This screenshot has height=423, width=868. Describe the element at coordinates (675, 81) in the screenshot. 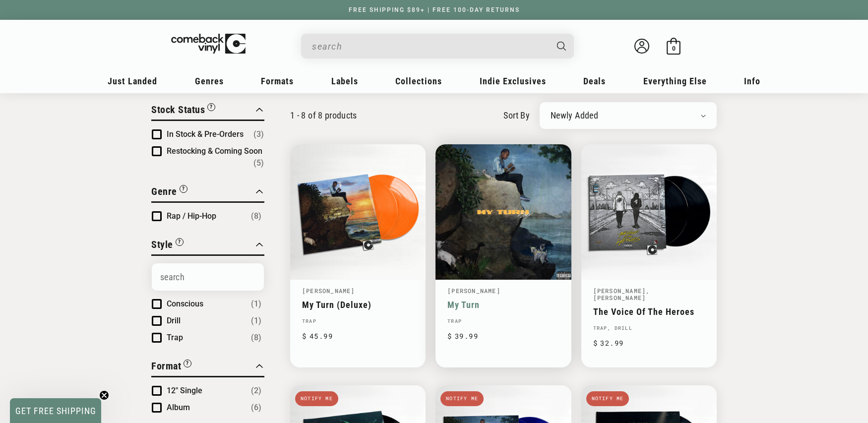

I see `span: Everything Else` at that location.